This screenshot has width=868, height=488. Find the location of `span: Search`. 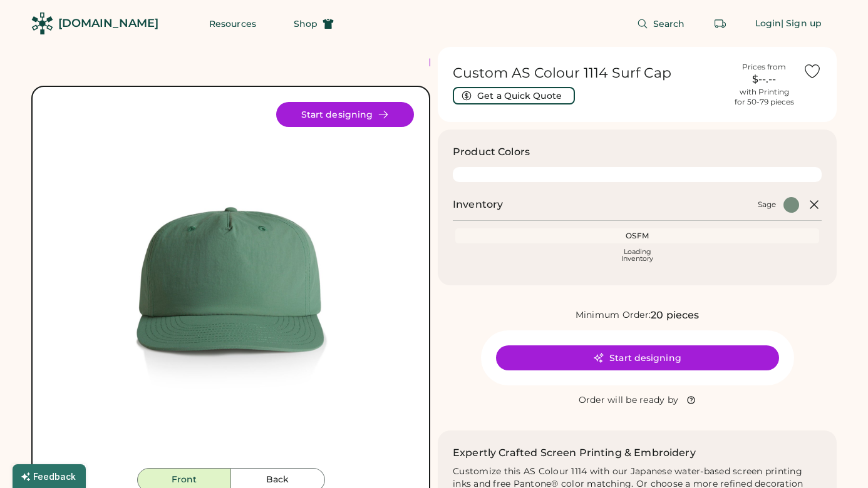

span: Search is located at coordinates (669, 24).